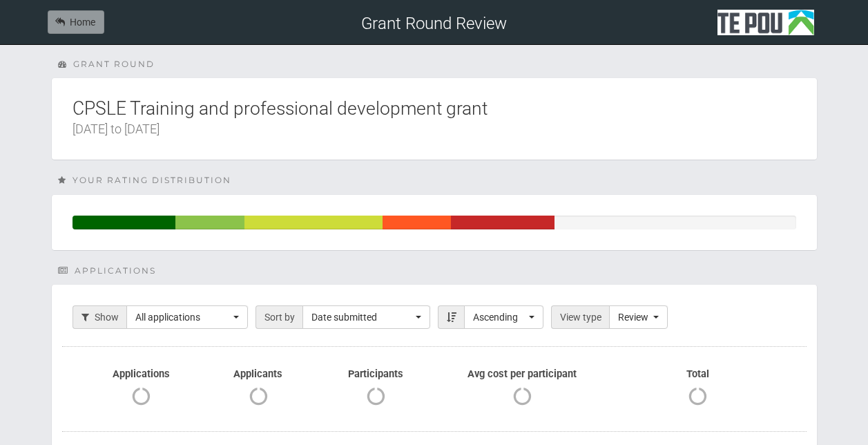 This screenshot has height=445, width=868. I want to click on span: View type, so click(580, 317).